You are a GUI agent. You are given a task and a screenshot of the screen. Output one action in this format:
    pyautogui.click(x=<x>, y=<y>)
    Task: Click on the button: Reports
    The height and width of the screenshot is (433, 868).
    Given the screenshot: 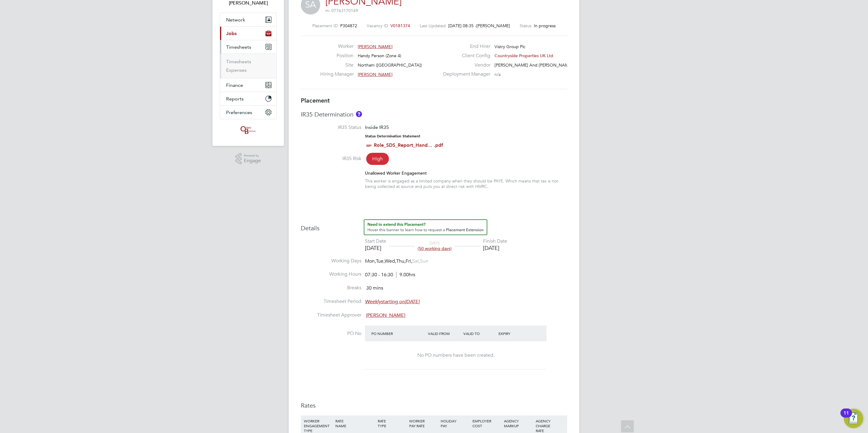 What is the action you would take?
    pyautogui.click(x=248, y=99)
    